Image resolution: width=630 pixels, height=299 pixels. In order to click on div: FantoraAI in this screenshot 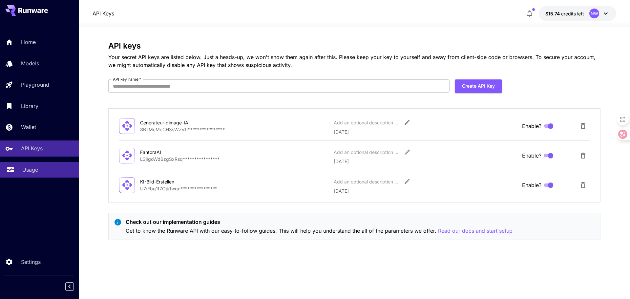, I will do `click(173, 152)`.